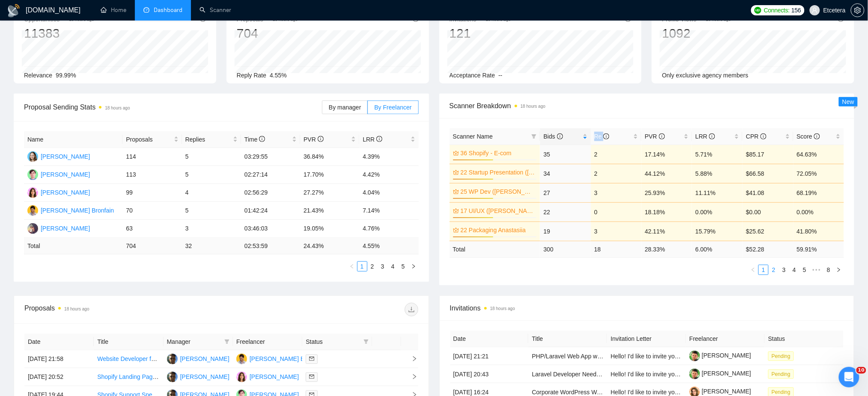  I want to click on td: 03:46:03, so click(270, 228).